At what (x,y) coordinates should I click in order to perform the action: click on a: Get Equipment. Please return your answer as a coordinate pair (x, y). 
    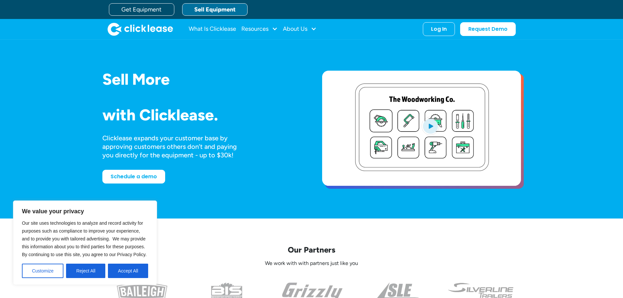
    Looking at the image, I should click on (142, 9).